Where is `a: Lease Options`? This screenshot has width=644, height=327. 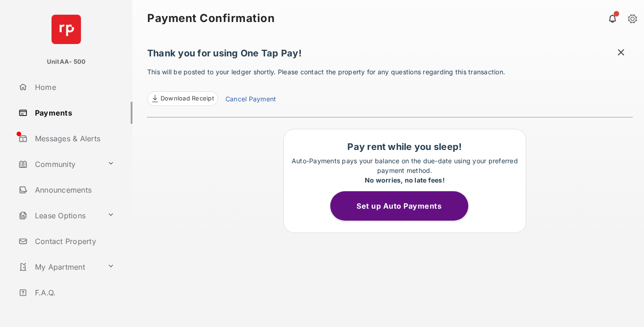 a: Lease Options is located at coordinates (59, 216).